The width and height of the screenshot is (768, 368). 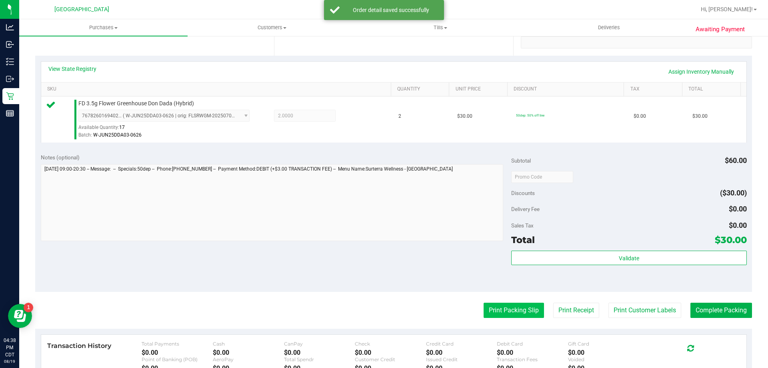 What do you see at coordinates (629, 258) in the screenshot?
I see `span: Validate` at bounding box center [629, 258].